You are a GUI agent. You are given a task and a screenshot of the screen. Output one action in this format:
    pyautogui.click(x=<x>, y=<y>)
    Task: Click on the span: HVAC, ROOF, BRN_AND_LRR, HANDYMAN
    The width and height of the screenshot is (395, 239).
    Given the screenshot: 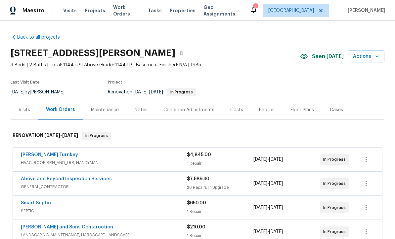 What is the action you would take?
    pyautogui.click(x=104, y=163)
    